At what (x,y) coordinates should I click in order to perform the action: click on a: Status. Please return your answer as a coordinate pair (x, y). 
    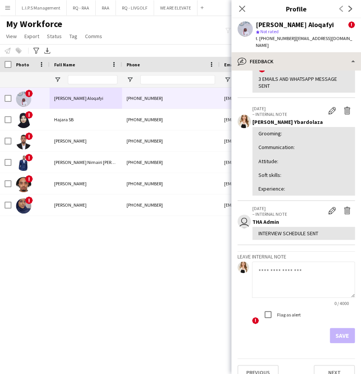
    Looking at the image, I should click on (54, 36).